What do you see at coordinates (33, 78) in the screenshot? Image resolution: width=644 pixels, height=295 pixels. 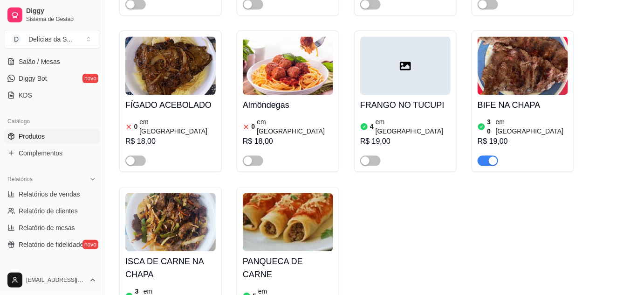 I see `span: Diggy Bot` at bounding box center [33, 78].